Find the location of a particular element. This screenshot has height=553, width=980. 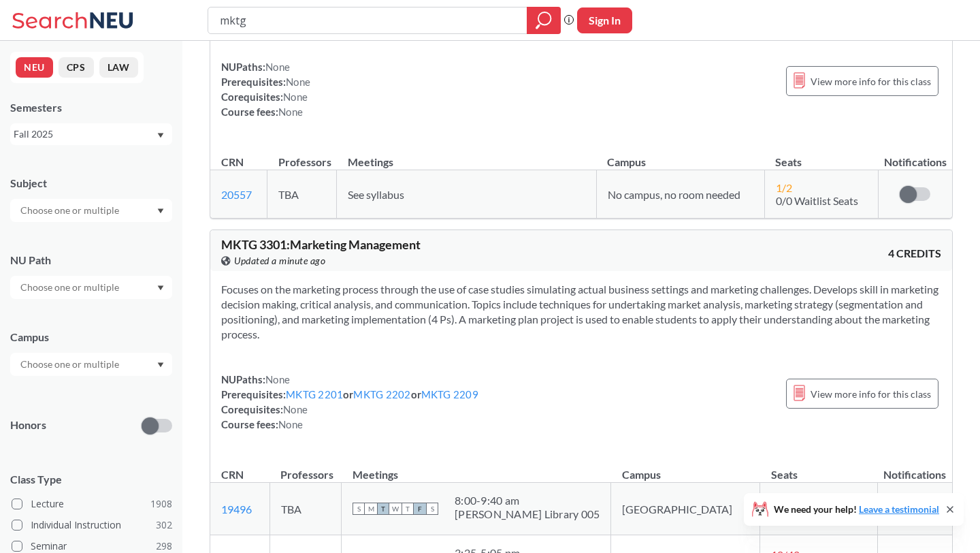

span: Class Type is located at coordinates (91, 479).